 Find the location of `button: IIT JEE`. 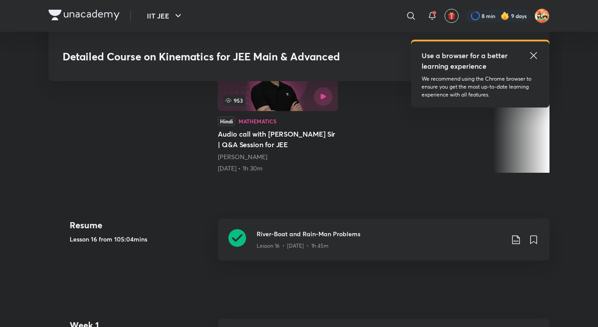

button: IIT JEE is located at coordinates (165, 16).